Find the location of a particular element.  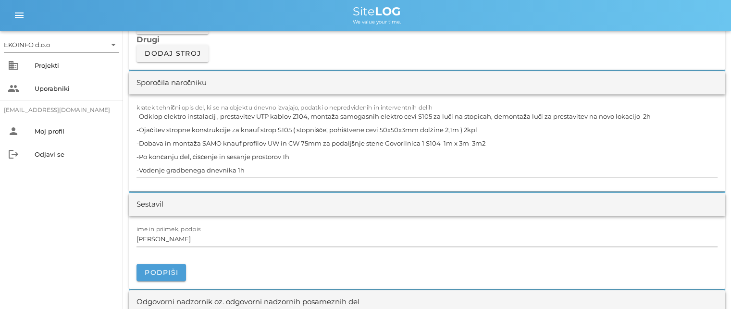

div: Moj profil is located at coordinates (75, 131).